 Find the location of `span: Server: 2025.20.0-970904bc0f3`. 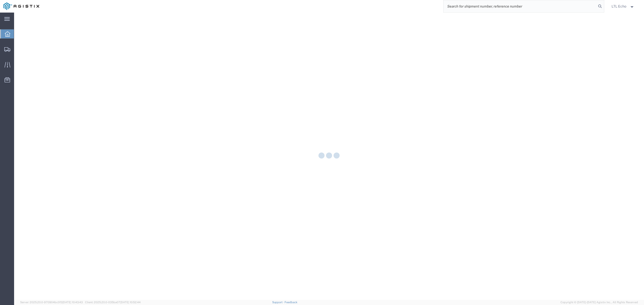

span: Server: 2025.20.0-970904bc0f3 is located at coordinates (51, 302).